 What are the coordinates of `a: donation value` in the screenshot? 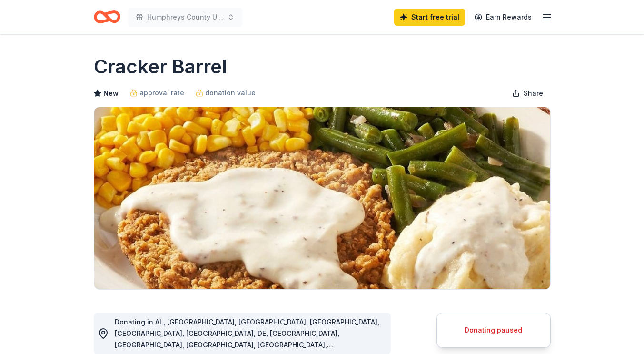 It's located at (226, 93).